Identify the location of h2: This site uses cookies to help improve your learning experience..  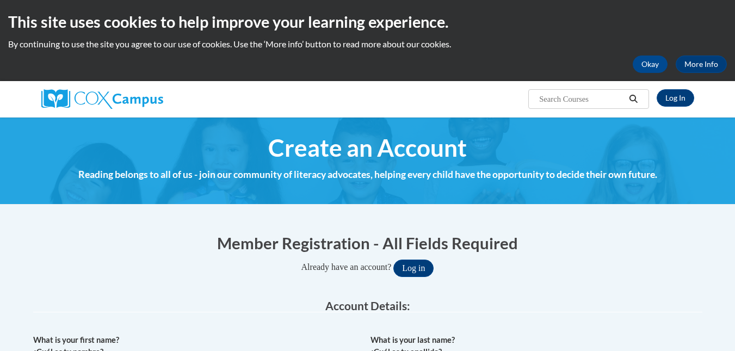
(367, 22).